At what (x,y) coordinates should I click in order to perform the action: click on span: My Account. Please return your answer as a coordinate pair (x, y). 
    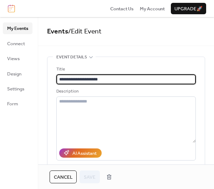
    Looking at the image, I should click on (152, 9).